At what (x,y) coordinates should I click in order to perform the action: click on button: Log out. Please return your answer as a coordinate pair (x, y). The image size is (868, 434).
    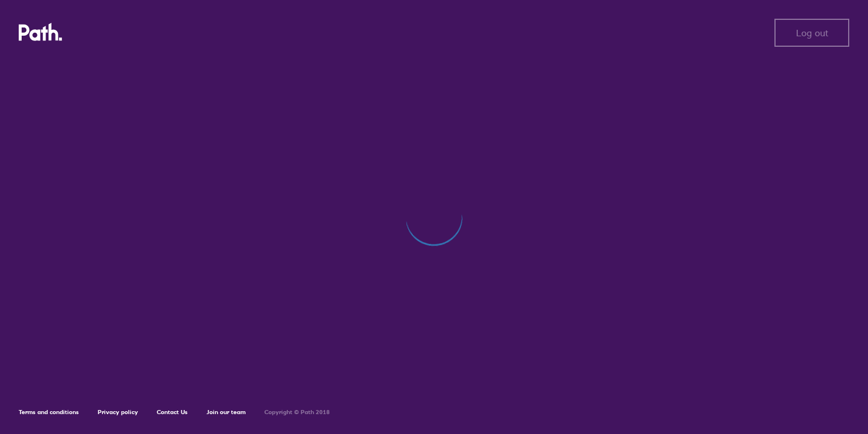
    Looking at the image, I should click on (811, 33).